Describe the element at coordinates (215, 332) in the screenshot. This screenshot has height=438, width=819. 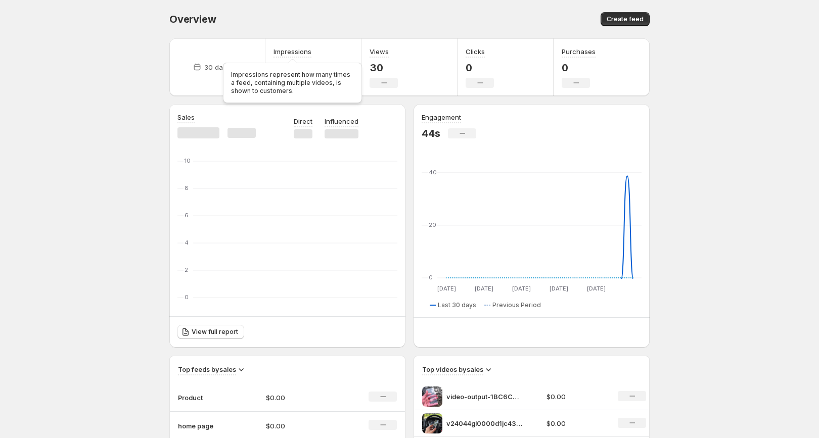
I see `span: View full report` at that location.